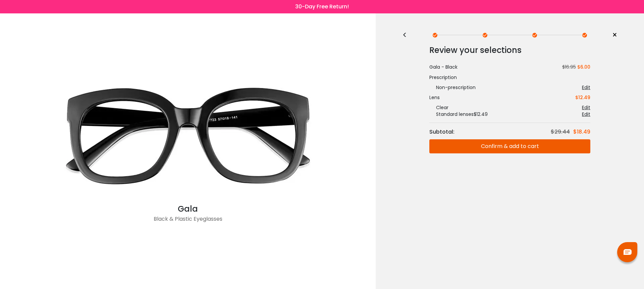 The image size is (644, 289). Describe the element at coordinates (562, 132) in the screenshot. I see `div: $29.44` at that location.